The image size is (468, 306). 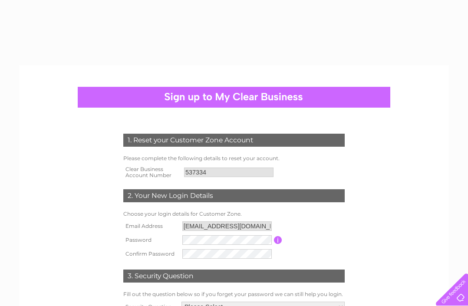 What do you see at coordinates (234, 196) in the screenshot?
I see `div: 2. Your New Login Details` at bounding box center [234, 196].